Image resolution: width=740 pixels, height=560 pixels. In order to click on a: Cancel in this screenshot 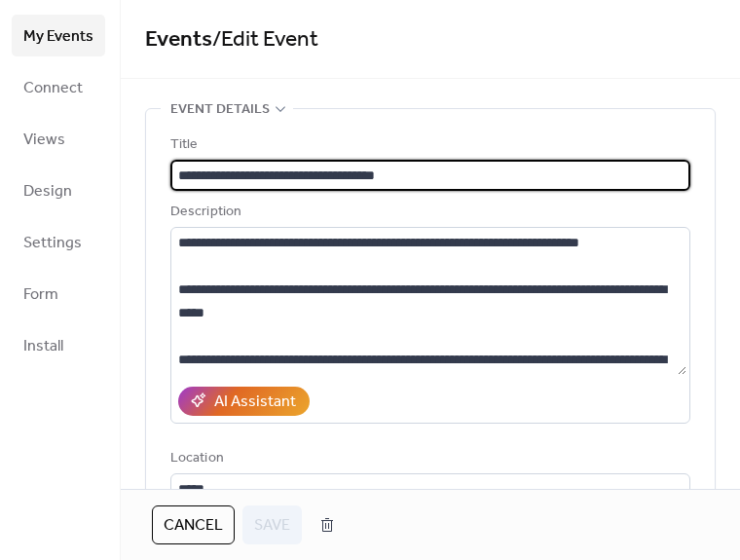, I will do `click(193, 526)`.